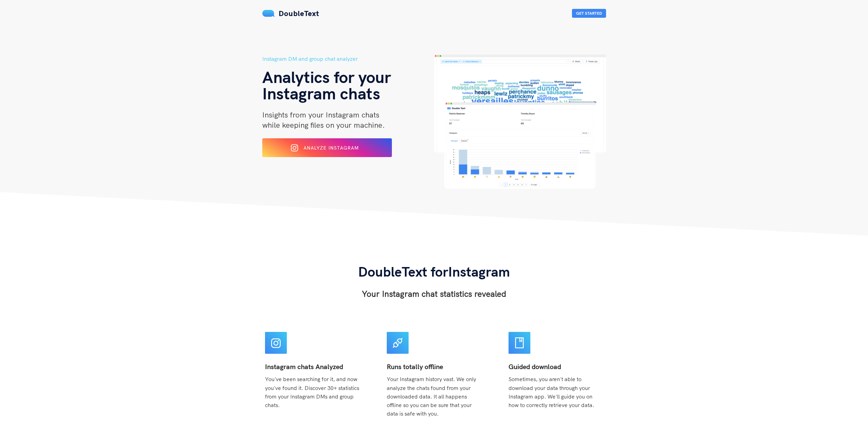  I want to click on b: Runs totally offline, so click(415, 366).